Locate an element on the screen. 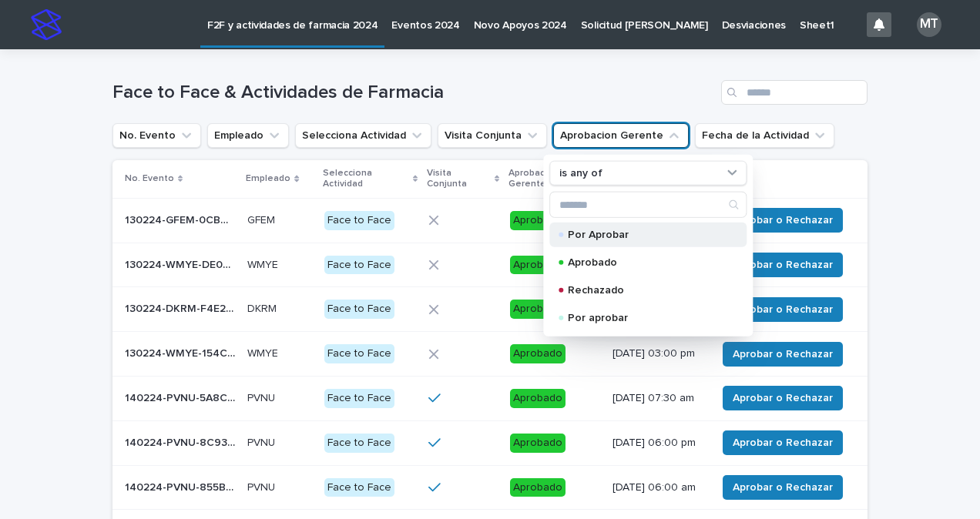 The height and width of the screenshot is (519, 980). div: MT is located at coordinates (929, 25).